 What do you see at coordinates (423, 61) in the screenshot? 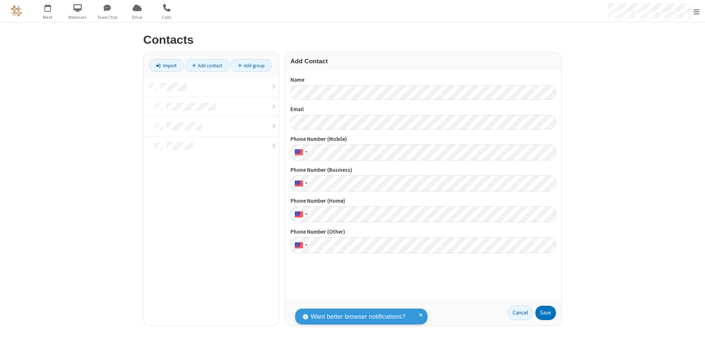
I see `h3: Add Contact` at bounding box center [423, 61].